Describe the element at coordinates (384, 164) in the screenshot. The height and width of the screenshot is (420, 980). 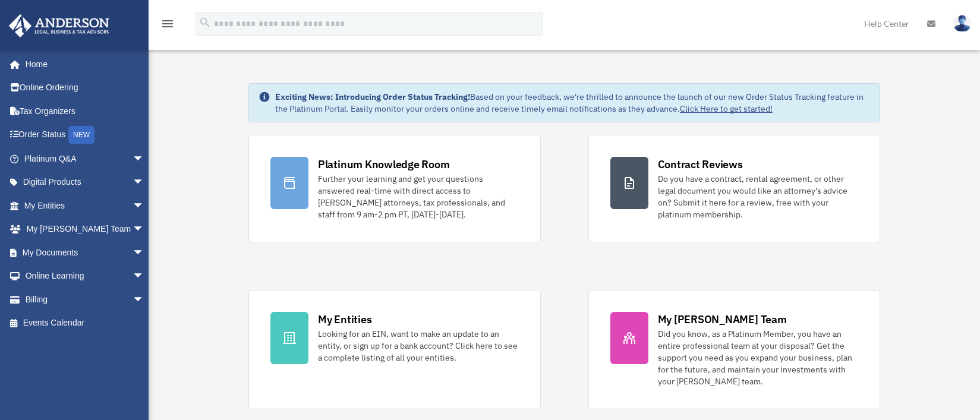
I see `div: Platinum Knowledge Room` at that location.